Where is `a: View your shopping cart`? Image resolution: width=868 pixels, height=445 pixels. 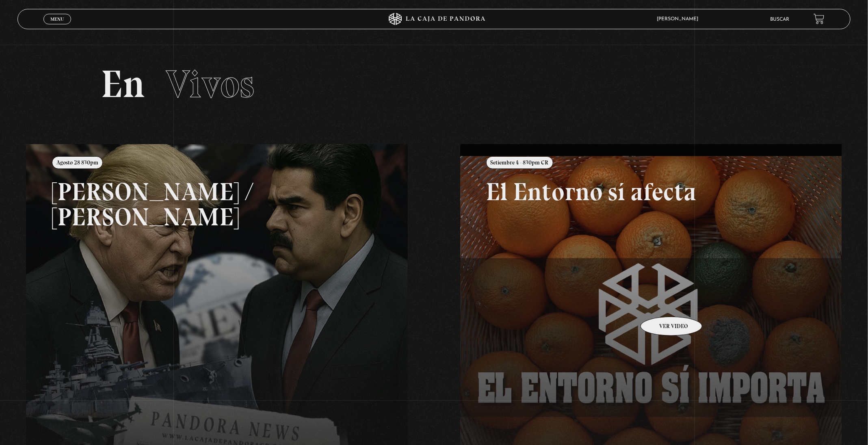 a: View your shopping cart is located at coordinates (819, 19).